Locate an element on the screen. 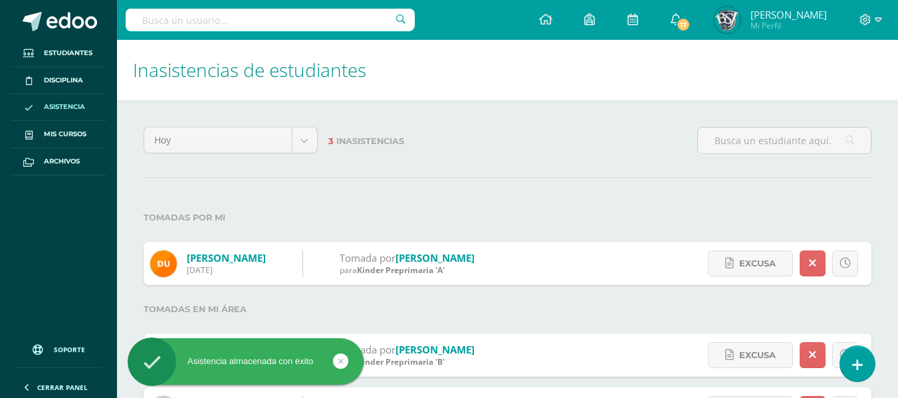 This screenshot has height=398, width=898. span: Inasistencias de estudiantes is located at coordinates (249, 70).